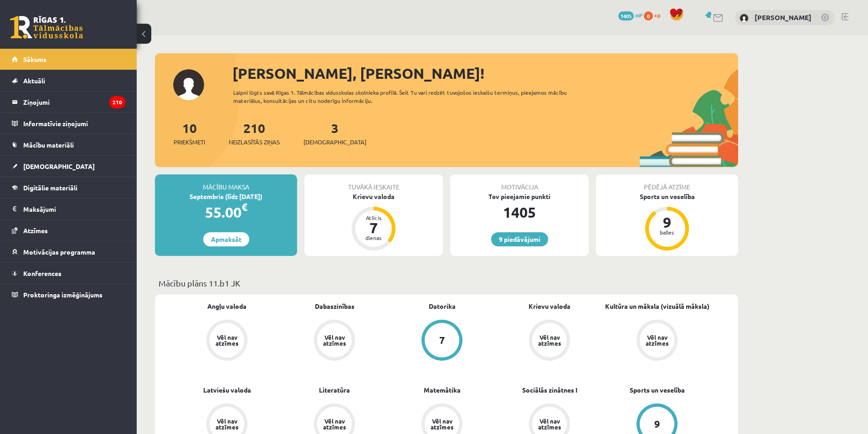  I want to click on div: Atlicis, so click(373, 218).